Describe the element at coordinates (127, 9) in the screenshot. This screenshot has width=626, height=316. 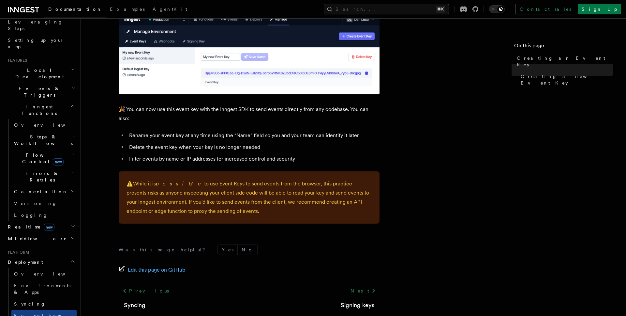
I see `span: Examples` at that location.